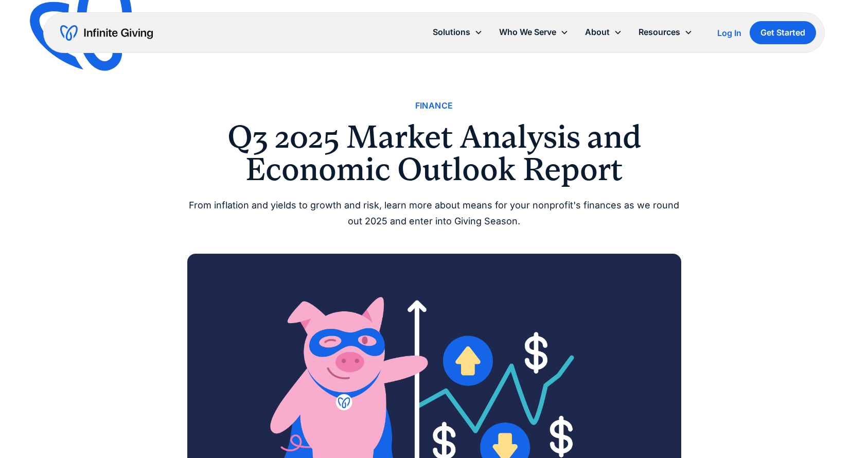 Image resolution: width=868 pixels, height=458 pixels. I want to click on a: Finance, so click(434, 105).